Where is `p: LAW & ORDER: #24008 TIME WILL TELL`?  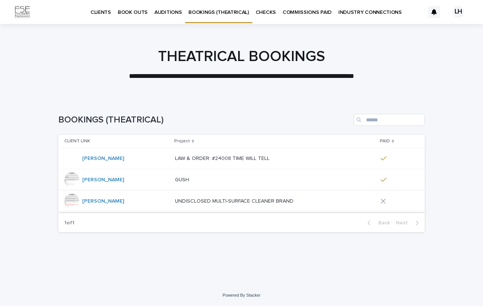 p: LAW & ORDER: #24008 TIME WILL TELL is located at coordinates (223, 157).